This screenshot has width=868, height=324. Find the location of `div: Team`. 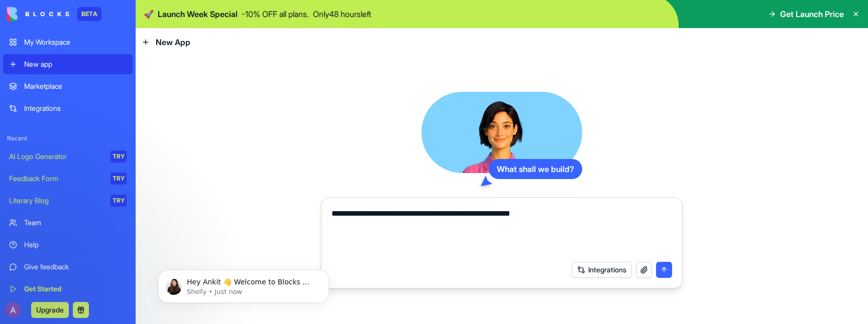

div: Team is located at coordinates (75, 223).